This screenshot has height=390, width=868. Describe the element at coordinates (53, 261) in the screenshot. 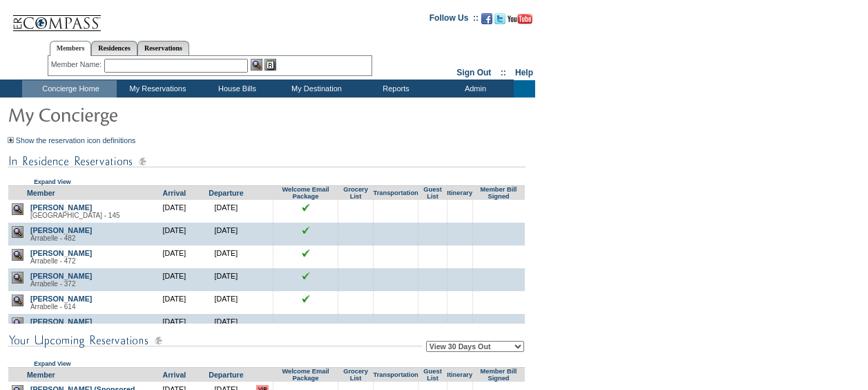

I see `span: Arrabelle - 472` at that location.